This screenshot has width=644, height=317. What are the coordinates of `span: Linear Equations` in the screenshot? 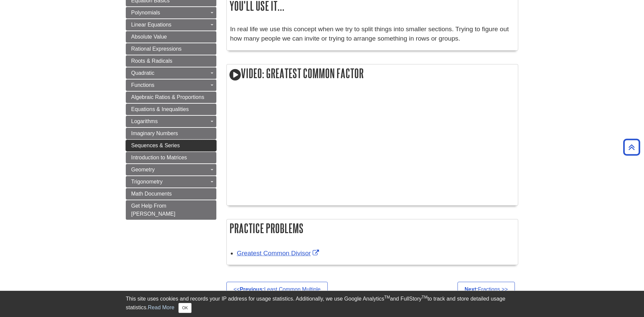 It's located at (151, 24).